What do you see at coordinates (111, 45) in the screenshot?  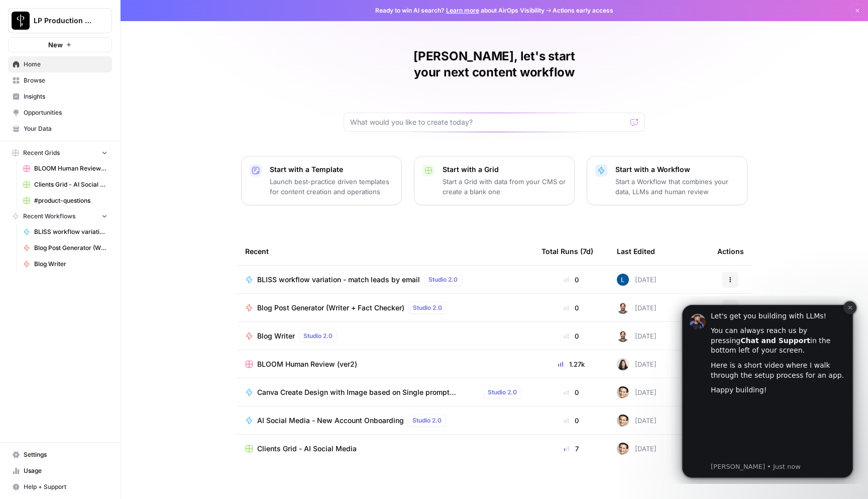 I see `div: You can always reach us by pressing in the bottom left of your screen.` at bounding box center [111, 45].